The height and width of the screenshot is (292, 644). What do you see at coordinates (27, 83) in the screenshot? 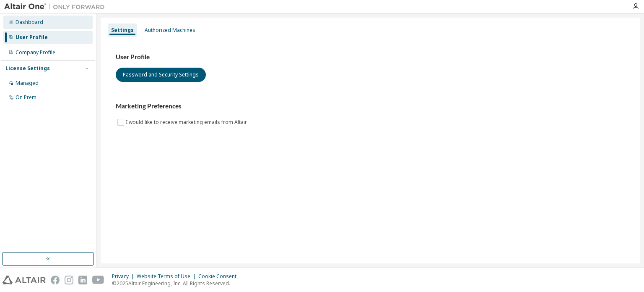
I see `div: Managed` at bounding box center [27, 83].